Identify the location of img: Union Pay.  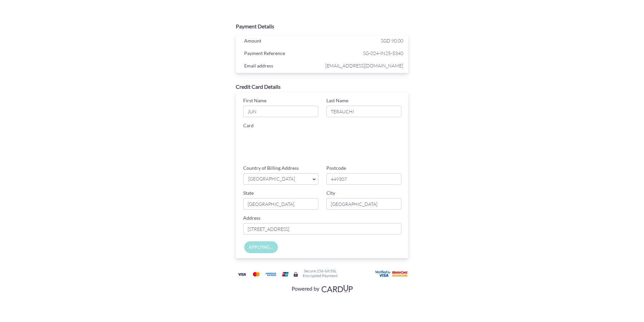
(285, 274).